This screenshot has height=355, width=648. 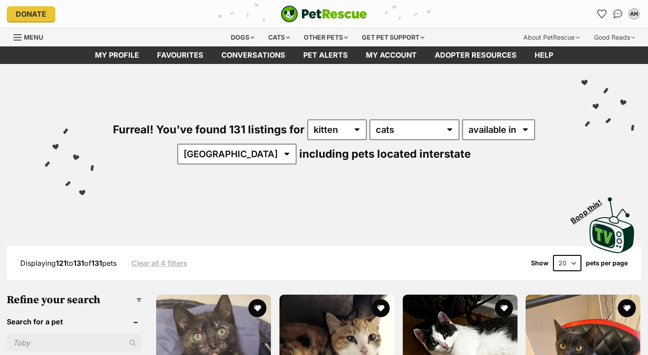 I want to click on label: pets per page, so click(x=606, y=263).